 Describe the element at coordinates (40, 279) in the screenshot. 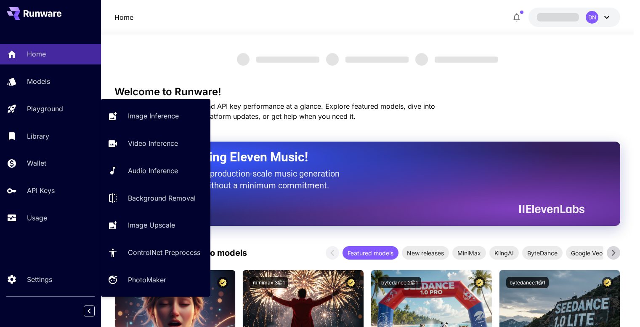

I see `p: Settings` at that location.